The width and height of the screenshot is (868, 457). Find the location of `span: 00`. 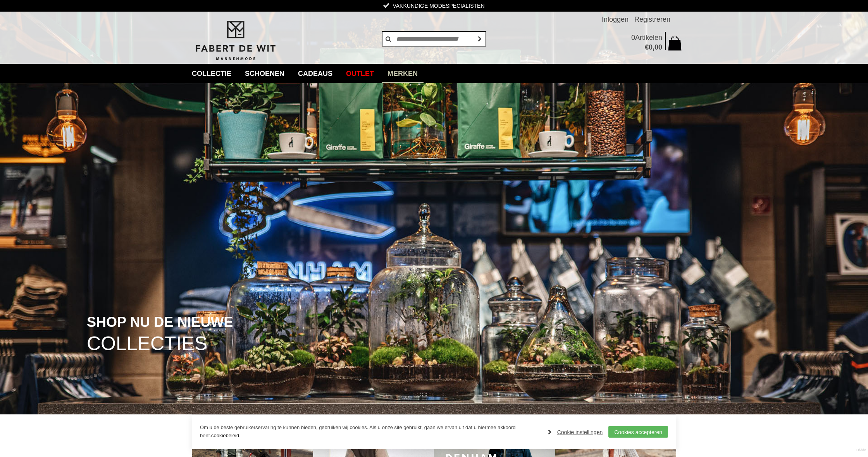

span: 00 is located at coordinates (658, 47).